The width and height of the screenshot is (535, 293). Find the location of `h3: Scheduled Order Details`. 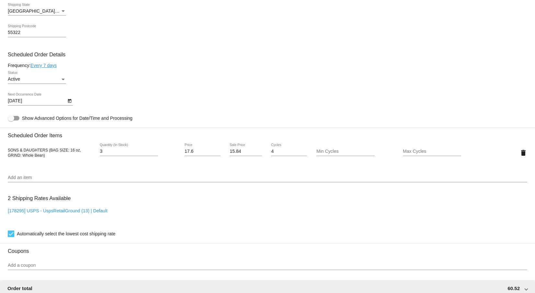

h3: Scheduled Order Details is located at coordinates (267, 54).